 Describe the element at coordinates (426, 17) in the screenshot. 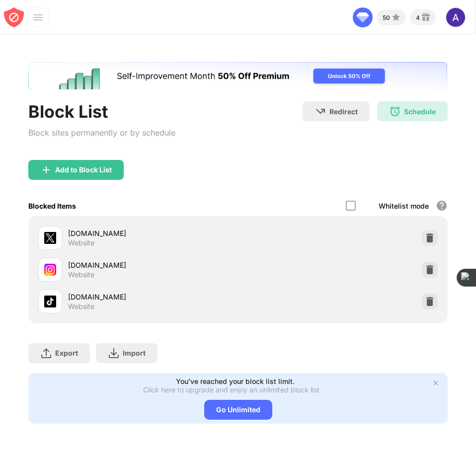

I see `img: reward-small.svg` at that location.